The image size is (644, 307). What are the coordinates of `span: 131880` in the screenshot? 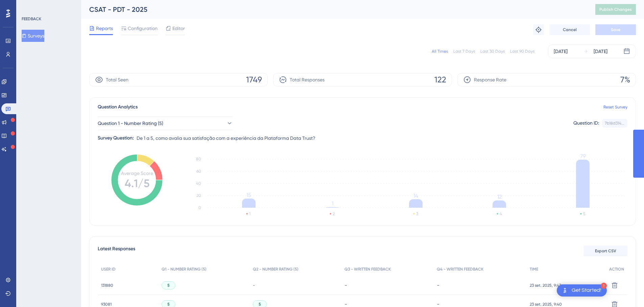 It's located at (107, 285).